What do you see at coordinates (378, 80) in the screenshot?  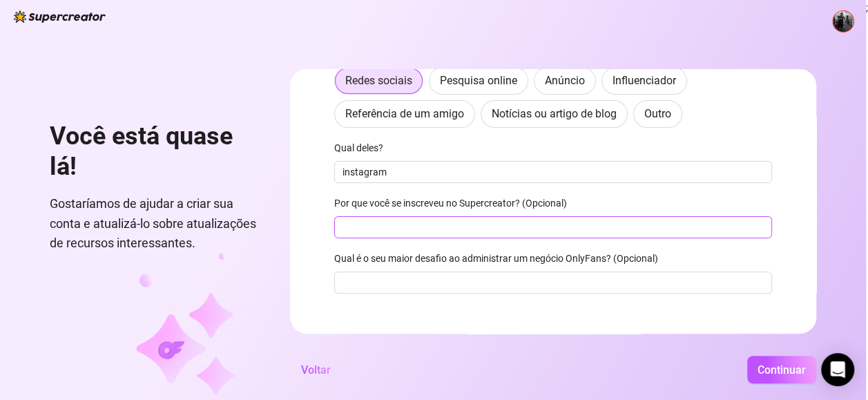 I see `span: Redes sociais` at bounding box center [378, 80].